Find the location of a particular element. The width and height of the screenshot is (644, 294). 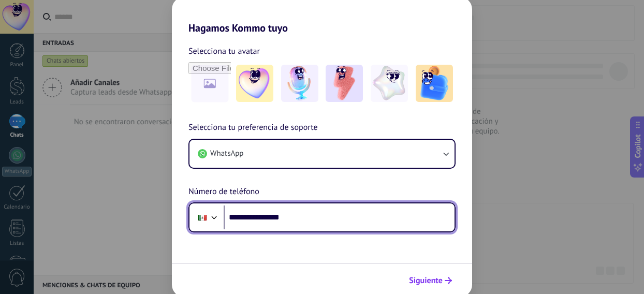

span: Selecciona tu avatar is located at coordinates (224, 51).